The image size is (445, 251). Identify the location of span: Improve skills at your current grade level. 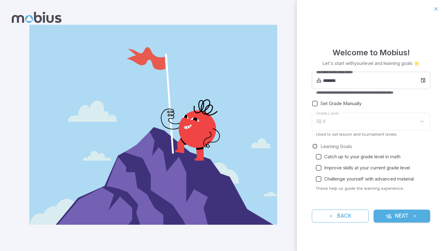
(367, 168).